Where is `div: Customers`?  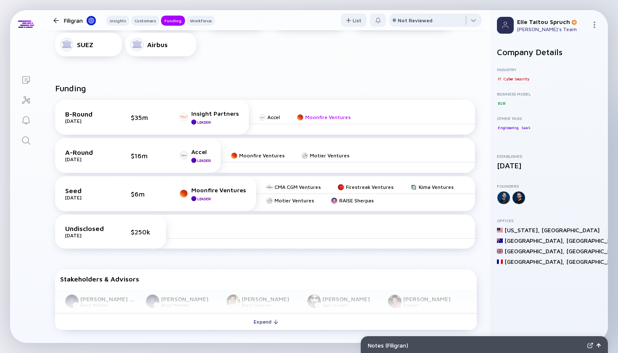 div: Customers is located at coordinates (145, 21).